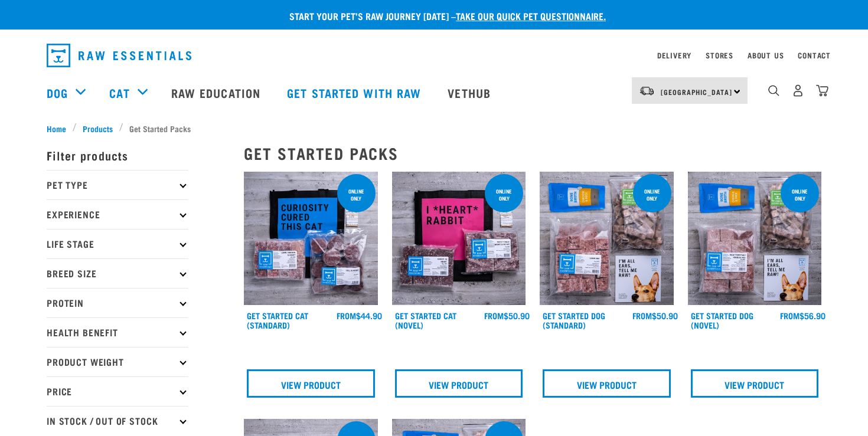 Image resolution: width=868 pixels, height=436 pixels. I want to click on a: Get Started Dog (Novel), so click(723, 320).